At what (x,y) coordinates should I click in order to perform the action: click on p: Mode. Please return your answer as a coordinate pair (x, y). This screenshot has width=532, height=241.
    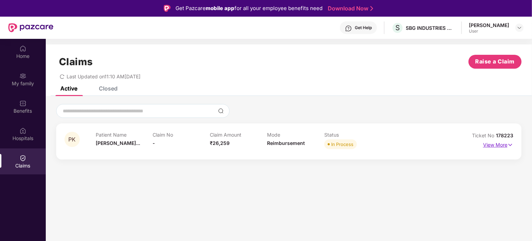
    Looking at the image, I should click on (295, 134).